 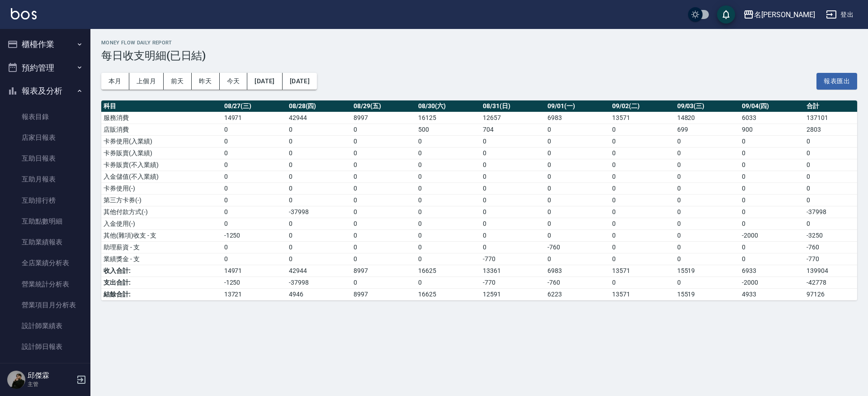 What do you see at coordinates (831, 130) in the screenshot?
I see `td: 2803` at bounding box center [831, 130].